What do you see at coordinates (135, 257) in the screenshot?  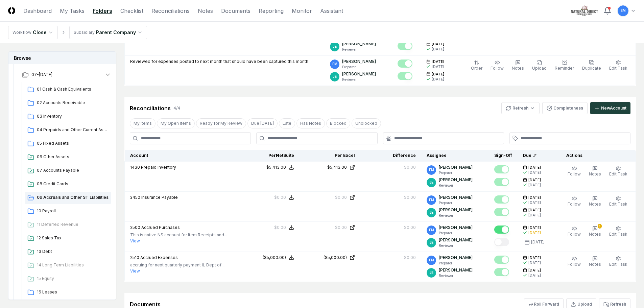 I see `span: 2510` at bounding box center [135, 257].